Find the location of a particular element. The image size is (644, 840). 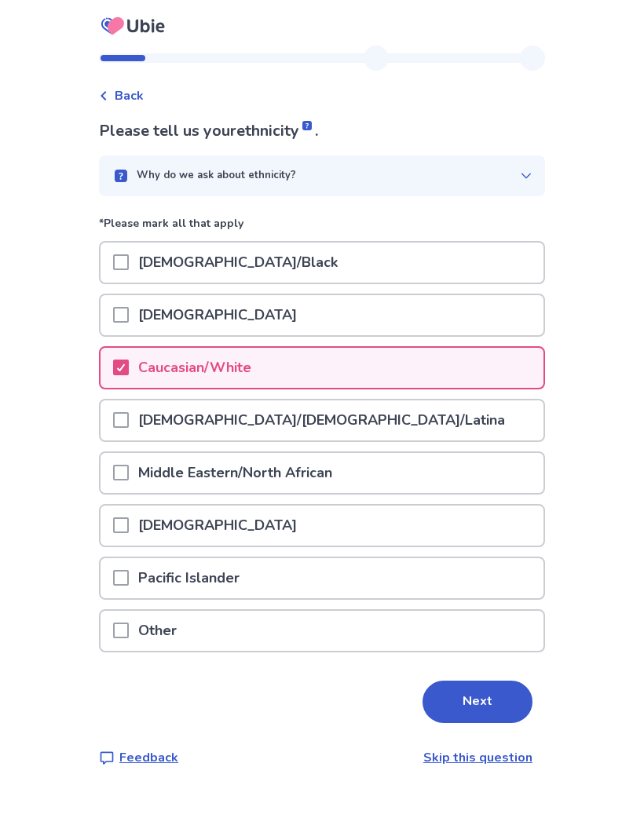

p: Please tell us your . is located at coordinates (322, 131).